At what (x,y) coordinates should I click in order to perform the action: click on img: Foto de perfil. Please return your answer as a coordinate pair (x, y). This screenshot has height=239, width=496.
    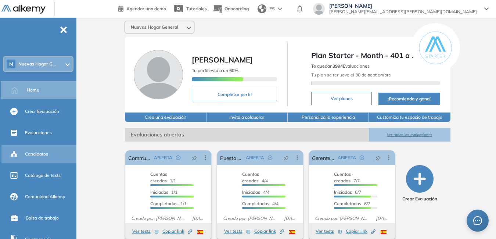
    Looking at the image, I should click on (158, 75).